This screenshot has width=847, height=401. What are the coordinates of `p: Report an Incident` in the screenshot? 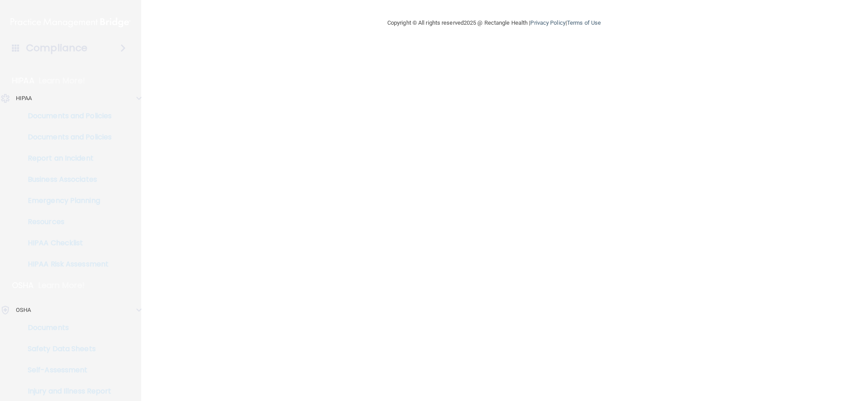 It's located at (66, 158).